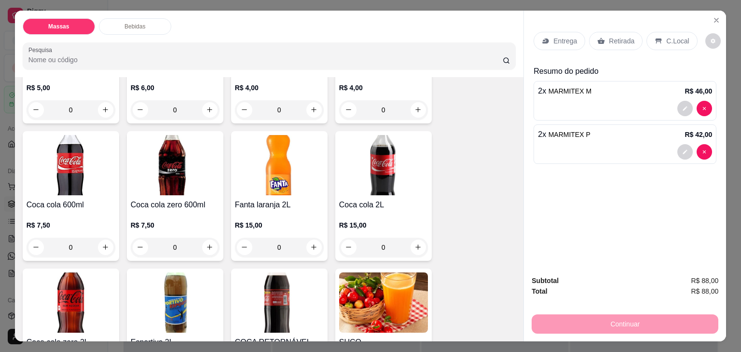 The width and height of the screenshot is (741, 352). What do you see at coordinates (175, 342) in the screenshot?
I see `h4: Esportivo 2L` at bounding box center [175, 342].